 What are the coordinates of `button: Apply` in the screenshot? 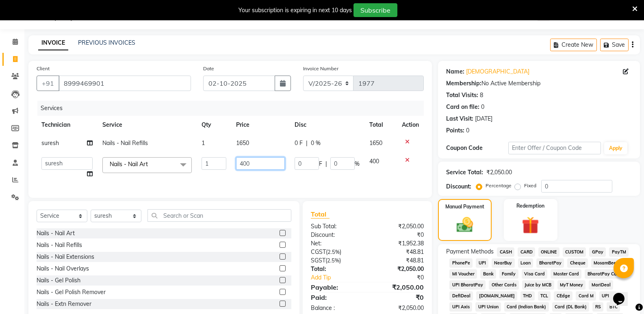 It's located at (615, 148).